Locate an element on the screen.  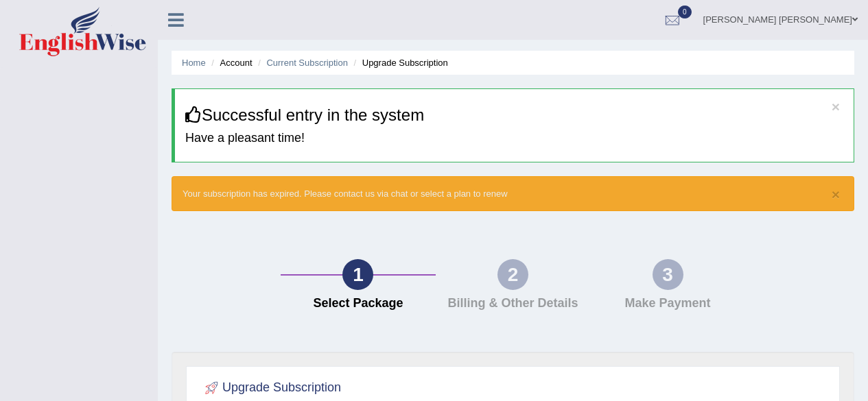
h3: Successful entry in the system is located at coordinates (514, 115).